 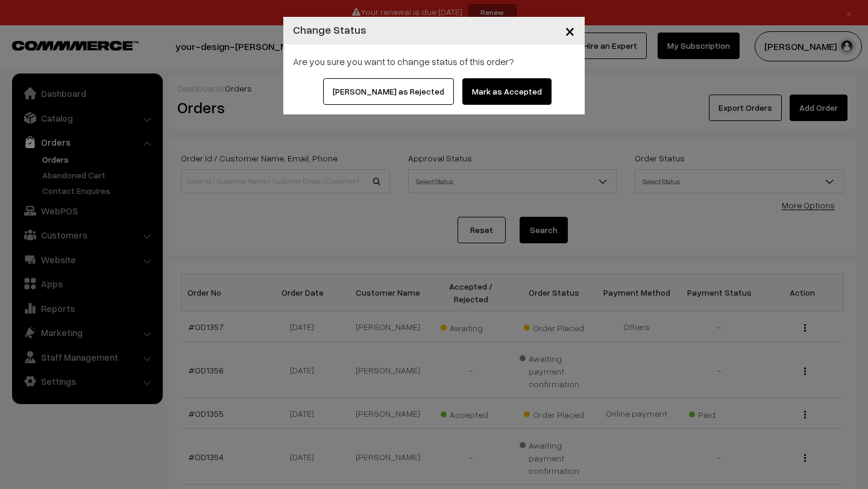 I want to click on button: Mark as Accepted, so click(x=507, y=91).